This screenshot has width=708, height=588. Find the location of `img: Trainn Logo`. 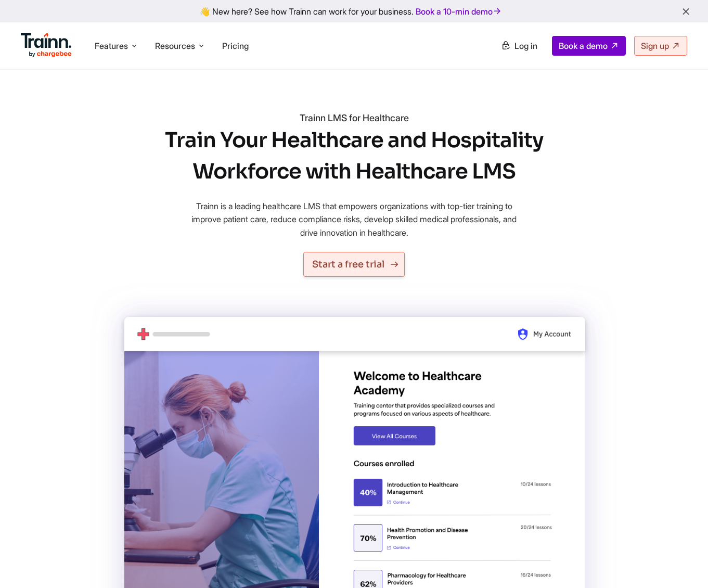

img: Trainn Logo is located at coordinates (46, 45).